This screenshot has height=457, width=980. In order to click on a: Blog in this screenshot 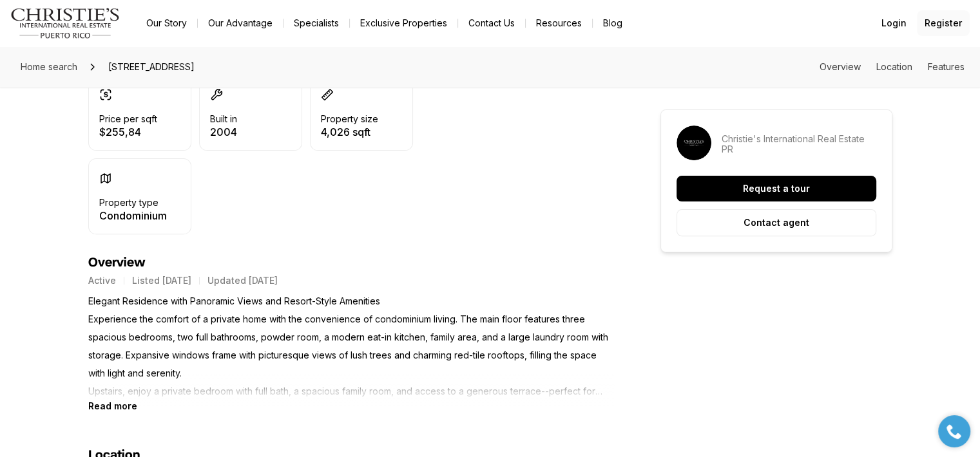, I will do `click(612, 23)`.